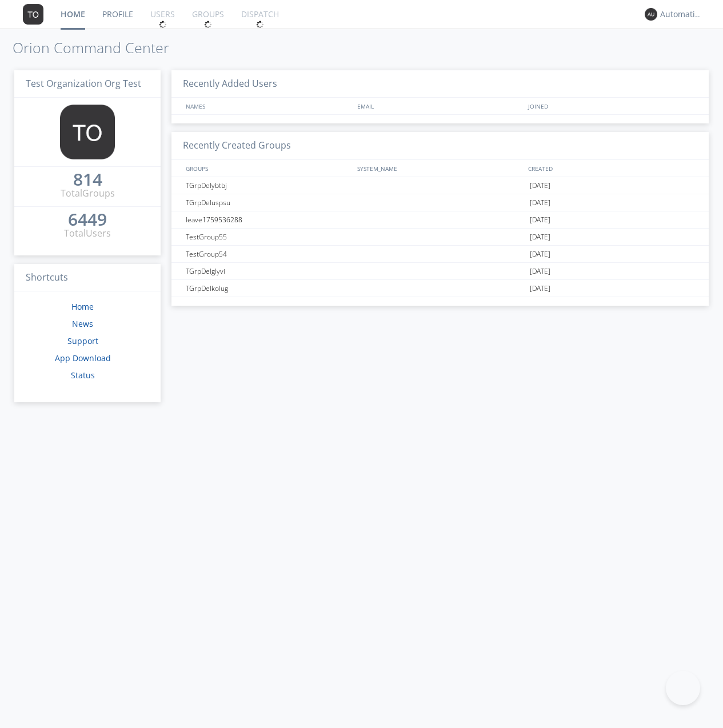  What do you see at coordinates (88, 233) in the screenshot?
I see `div: Total Users` at bounding box center [88, 233].